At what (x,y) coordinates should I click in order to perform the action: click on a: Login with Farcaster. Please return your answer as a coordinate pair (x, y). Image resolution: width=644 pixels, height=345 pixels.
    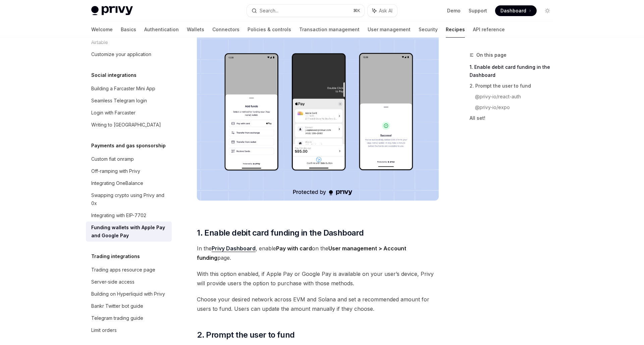
    Looking at the image, I should click on (129, 113).